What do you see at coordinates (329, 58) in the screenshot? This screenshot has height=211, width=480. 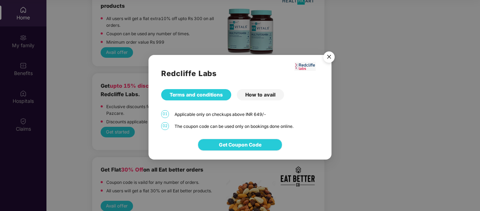 I see `button: Close` at bounding box center [329, 58].